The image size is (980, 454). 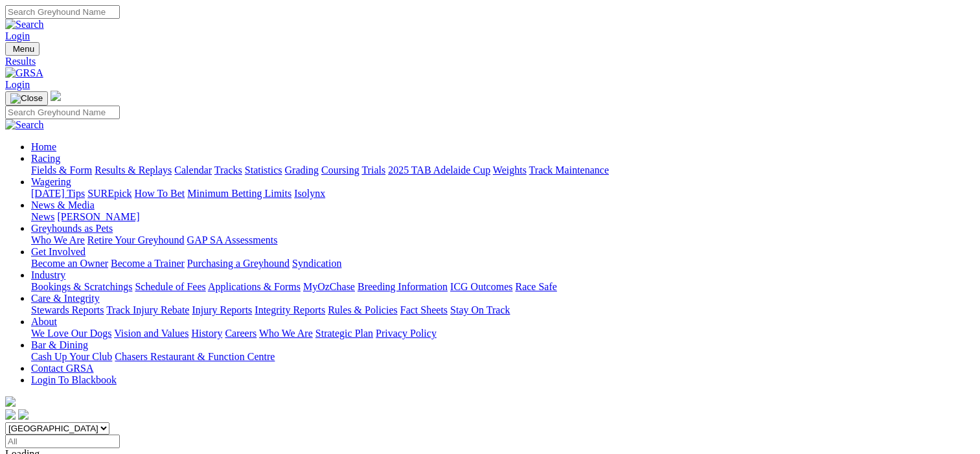 What do you see at coordinates (160, 193) in the screenshot?
I see `a: How To Bet` at bounding box center [160, 193].